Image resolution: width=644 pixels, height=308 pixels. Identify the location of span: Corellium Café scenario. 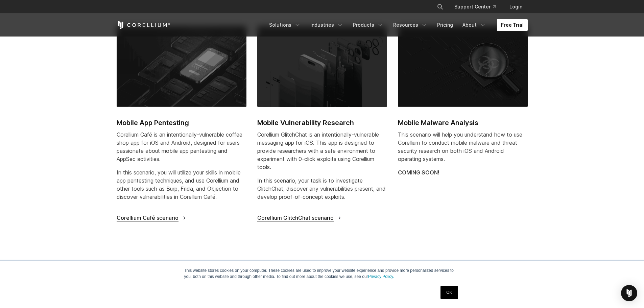
(148, 218).